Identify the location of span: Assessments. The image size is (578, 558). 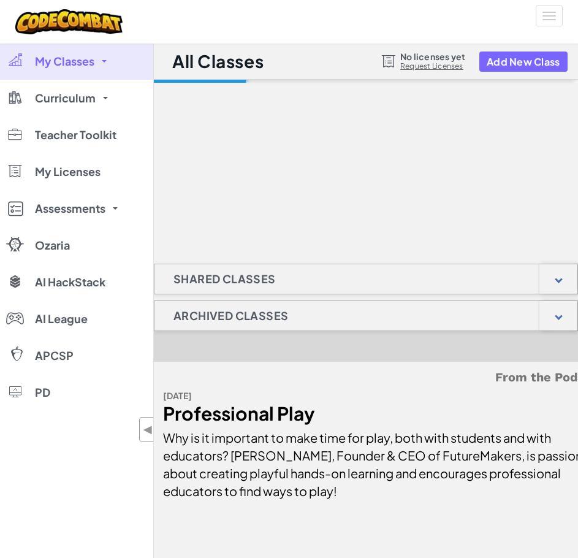
(70, 209).